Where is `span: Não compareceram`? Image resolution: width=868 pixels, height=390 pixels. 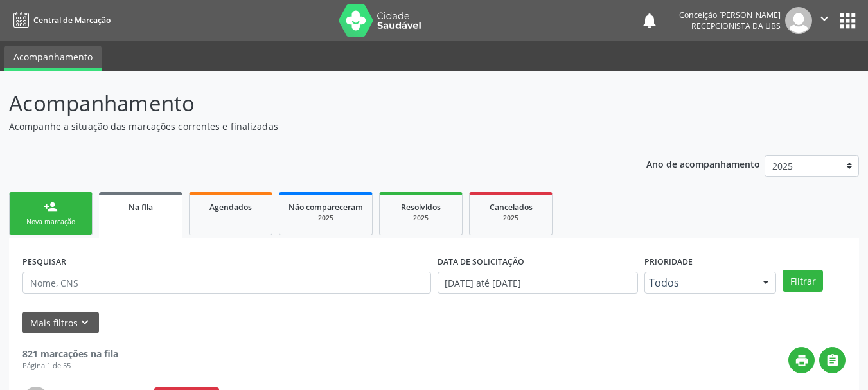 span: Não compareceram is located at coordinates (326, 207).